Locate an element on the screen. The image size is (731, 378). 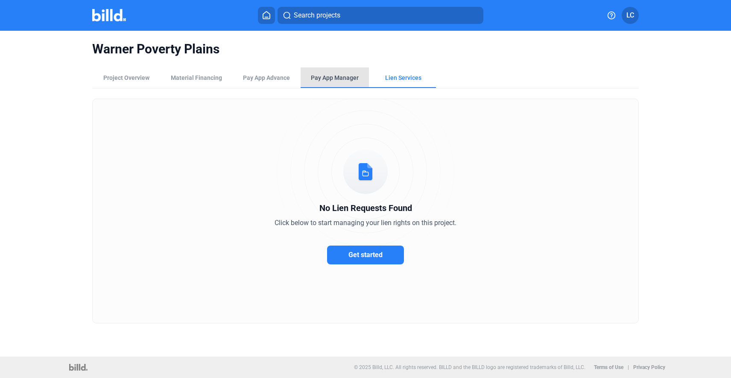
div: Material Financing is located at coordinates (196, 78).